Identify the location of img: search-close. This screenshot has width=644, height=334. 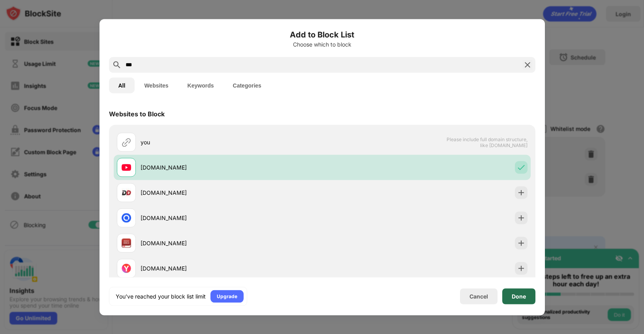
(528, 64).